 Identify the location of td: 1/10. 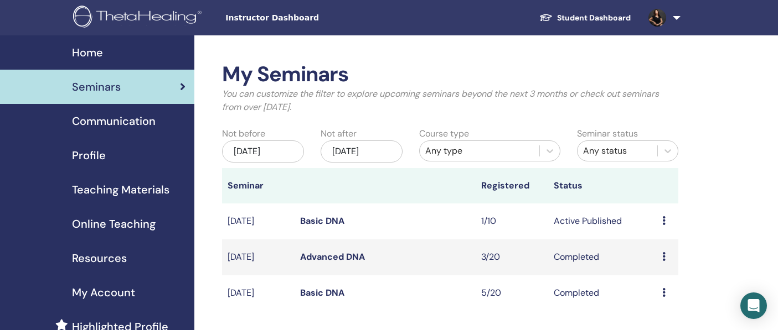
(511, 221).